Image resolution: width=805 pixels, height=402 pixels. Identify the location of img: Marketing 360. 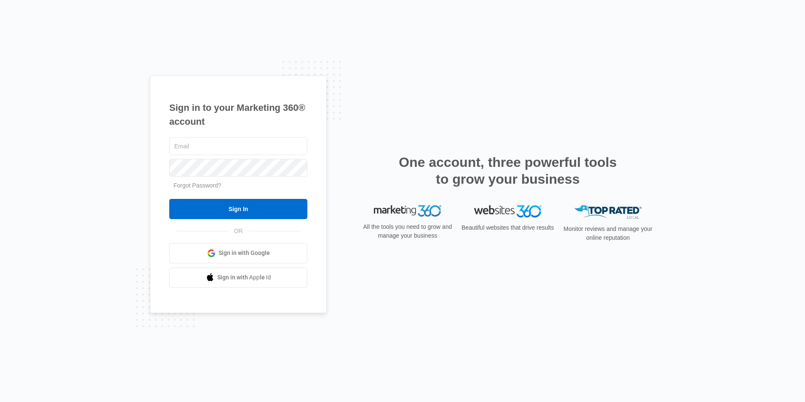
(407, 211).